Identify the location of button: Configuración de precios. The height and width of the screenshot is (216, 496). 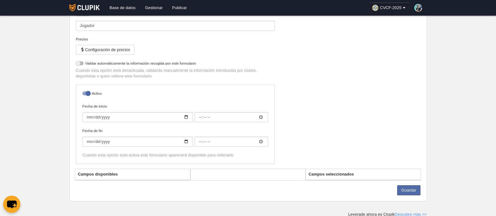
(105, 50).